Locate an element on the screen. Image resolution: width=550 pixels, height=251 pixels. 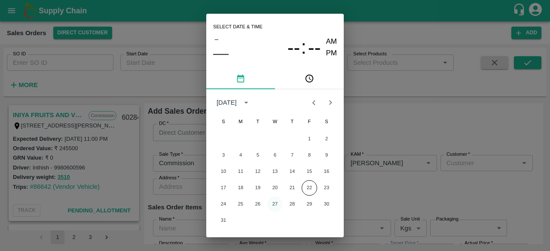
span: Wednesday is located at coordinates (275, 122).